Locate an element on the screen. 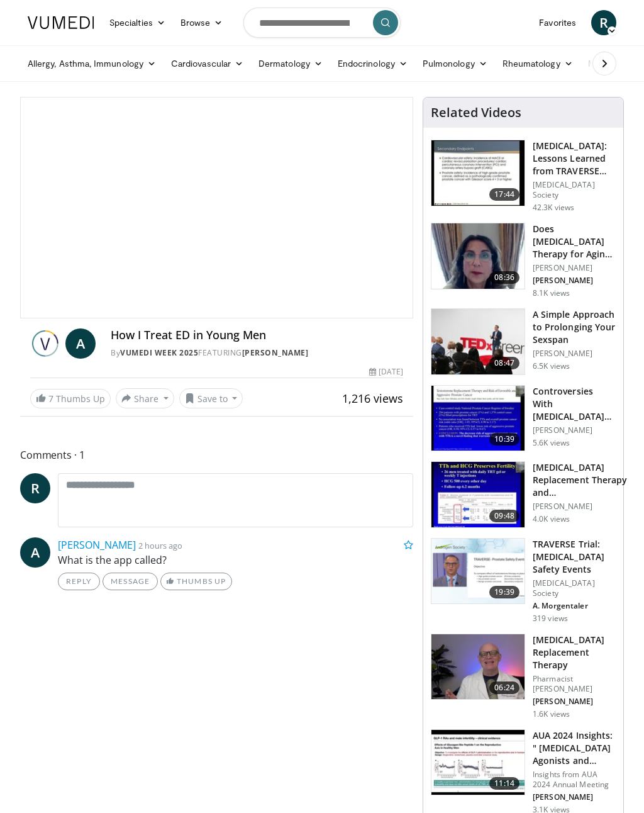  p: A. Morgentaler is located at coordinates (574, 606).